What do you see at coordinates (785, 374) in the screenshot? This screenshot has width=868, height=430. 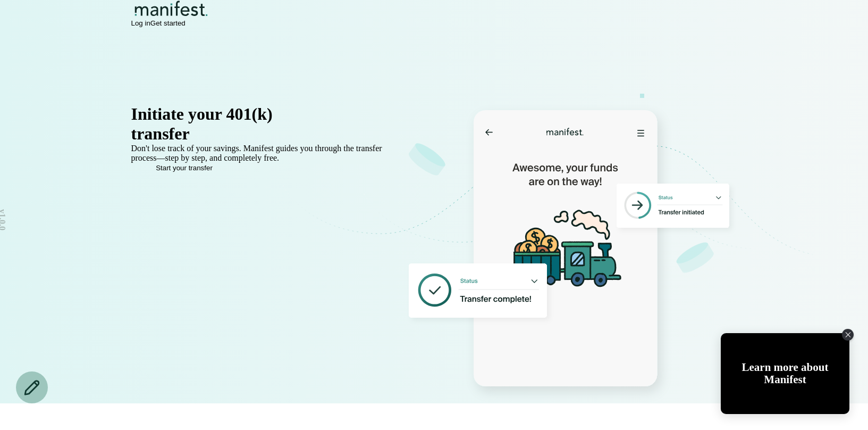 I see `div: Learn more about Manifest` at bounding box center [785, 374].